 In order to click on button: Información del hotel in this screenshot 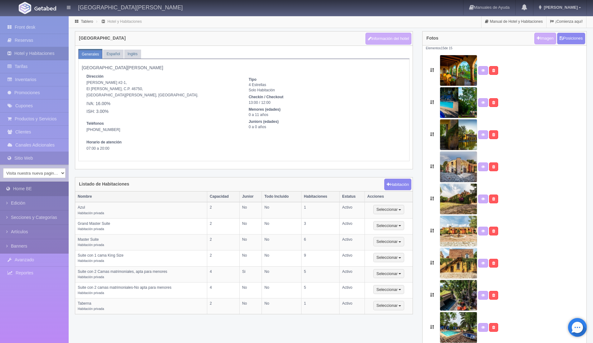, I will do `click(389, 39)`.